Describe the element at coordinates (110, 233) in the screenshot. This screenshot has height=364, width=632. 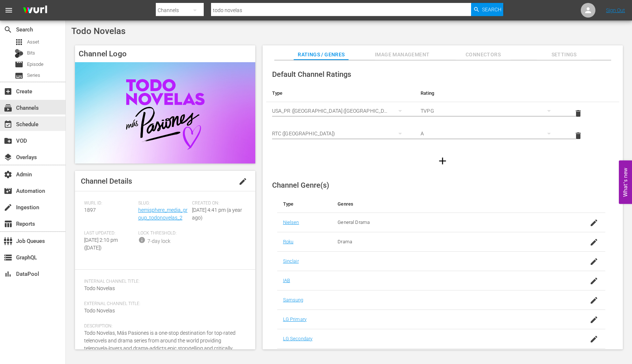
I see `span: Last Updated:` at that location.